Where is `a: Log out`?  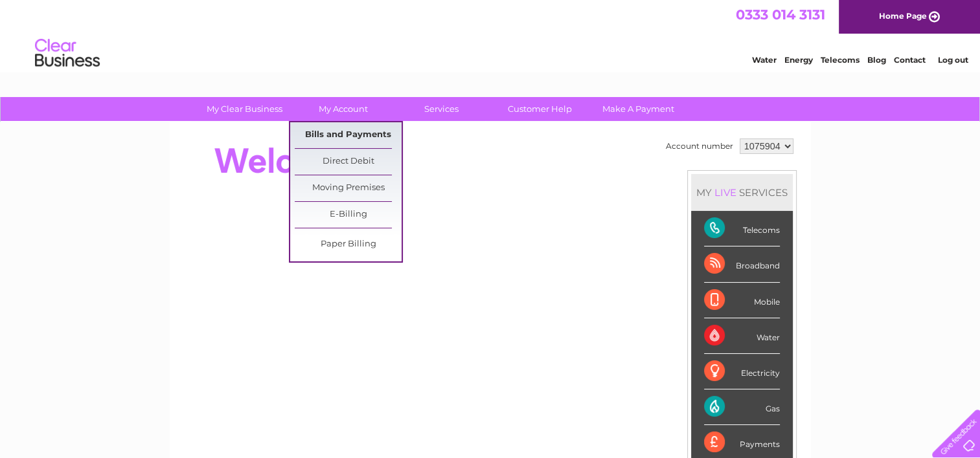
a: Log out is located at coordinates (952, 60).